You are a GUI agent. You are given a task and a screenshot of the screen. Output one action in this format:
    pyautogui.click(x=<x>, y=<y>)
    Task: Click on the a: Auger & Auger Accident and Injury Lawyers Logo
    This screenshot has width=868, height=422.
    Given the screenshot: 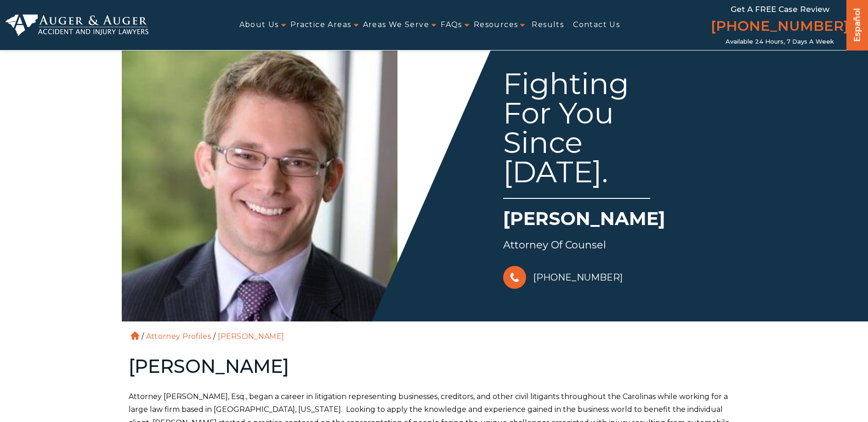 What is the action you would take?
    pyautogui.click(x=77, y=25)
    